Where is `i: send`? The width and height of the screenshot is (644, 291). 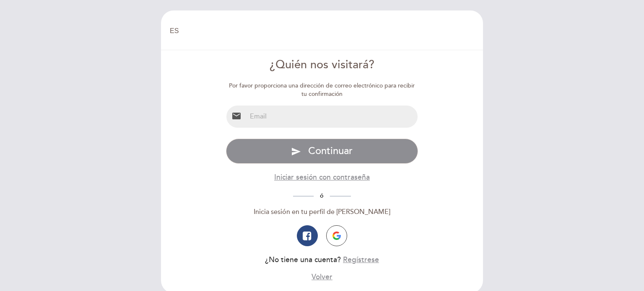 i: send is located at coordinates (296, 152).